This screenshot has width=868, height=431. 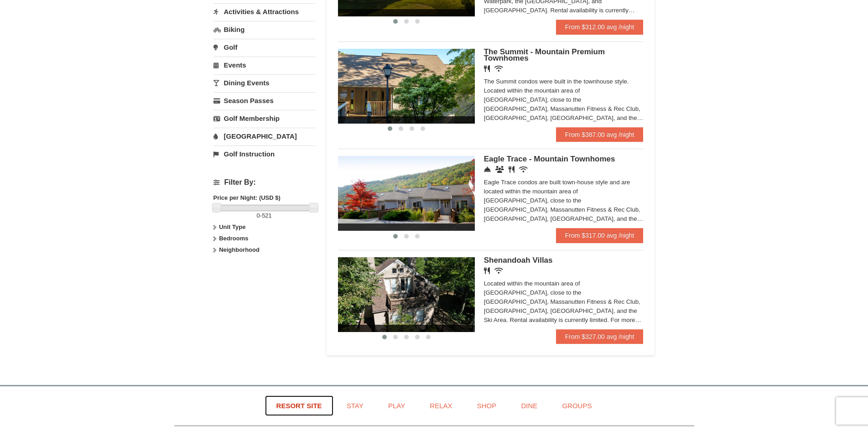 What do you see at coordinates (258, 215) in the screenshot?
I see `span: 0` at bounding box center [258, 215].